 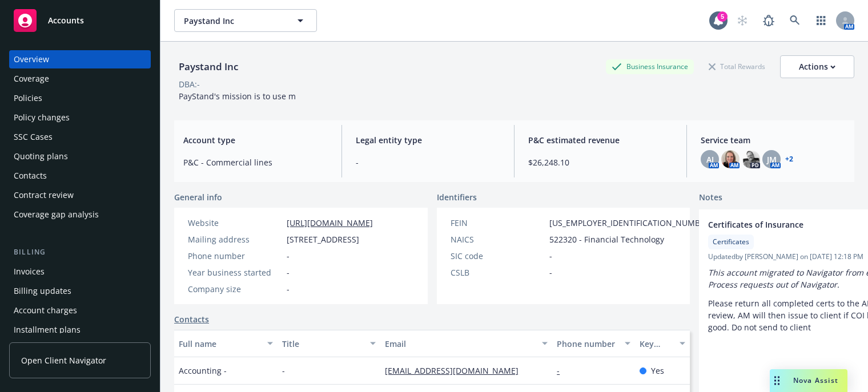 What do you see at coordinates (233, 21) in the screenshot?
I see `span: Paystand Inc` at bounding box center [233, 21].